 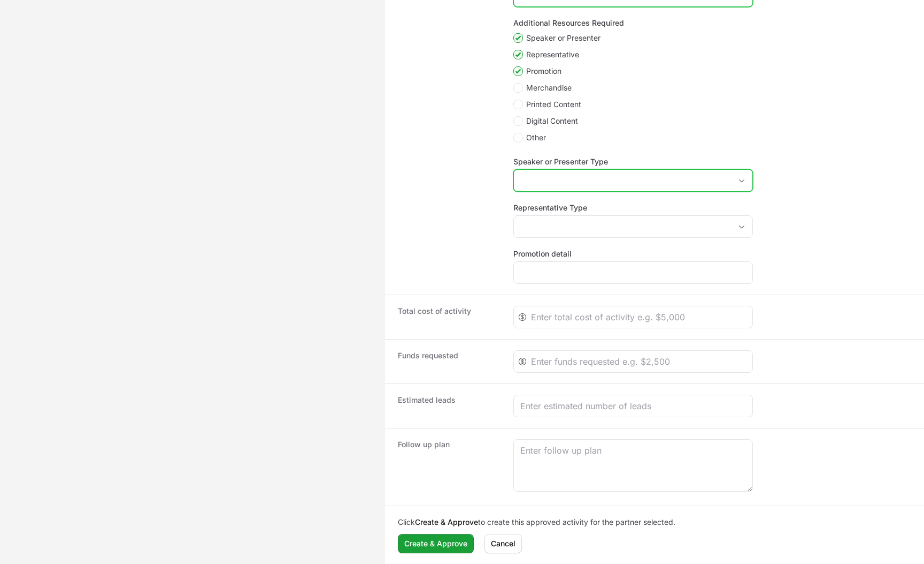 What do you see at coordinates (568, 23) in the screenshot?
I see `legend: Additional Resources Required` at bounding box center [568, 23].